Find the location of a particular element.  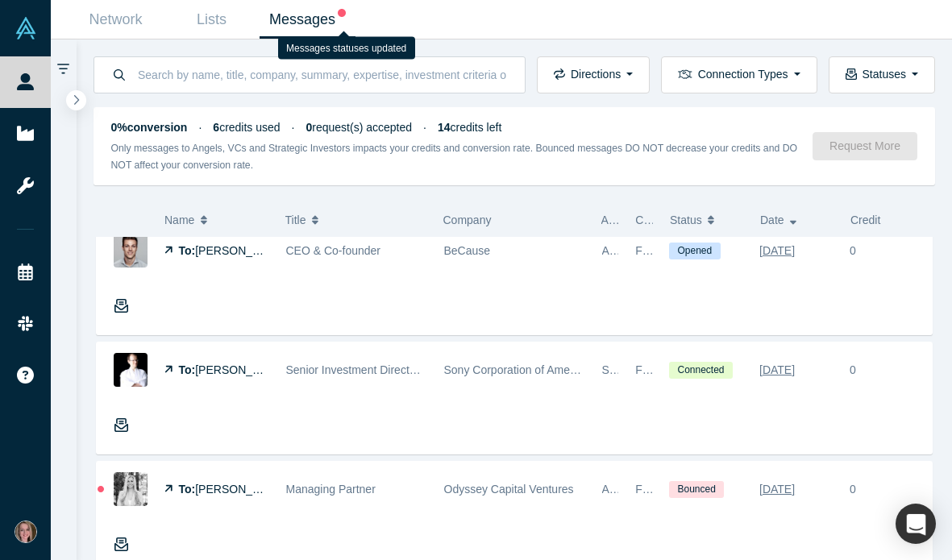

span: BeCause is located at coordinates (468, 251).